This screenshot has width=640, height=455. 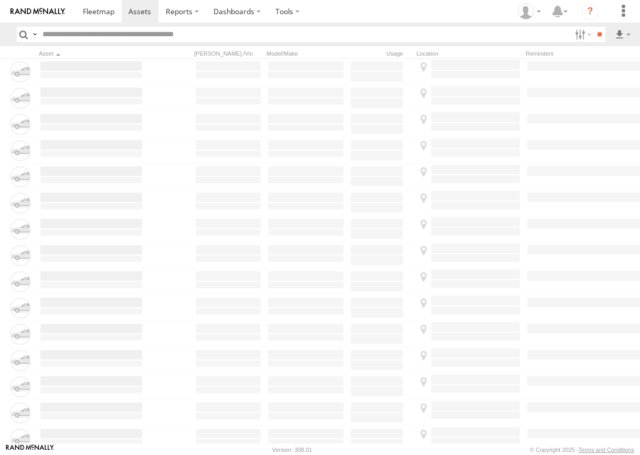 I want to click on div: Click to Sort, so click(x=91, y=54).